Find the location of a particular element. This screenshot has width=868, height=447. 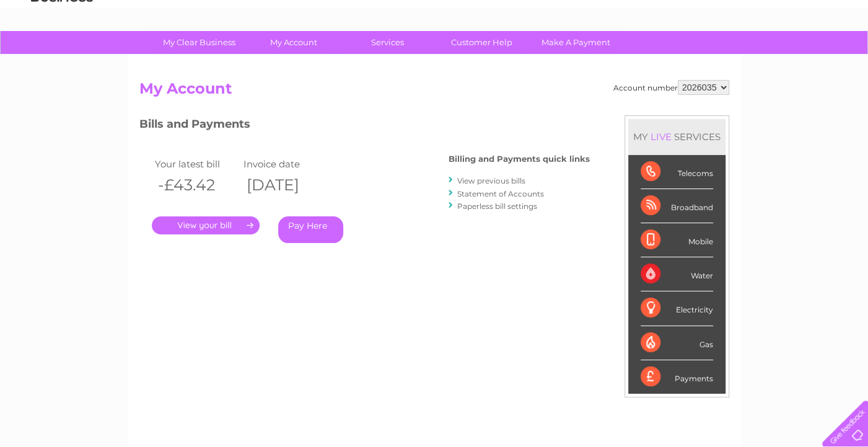

div: Gas is located at coordinates (677, 343).